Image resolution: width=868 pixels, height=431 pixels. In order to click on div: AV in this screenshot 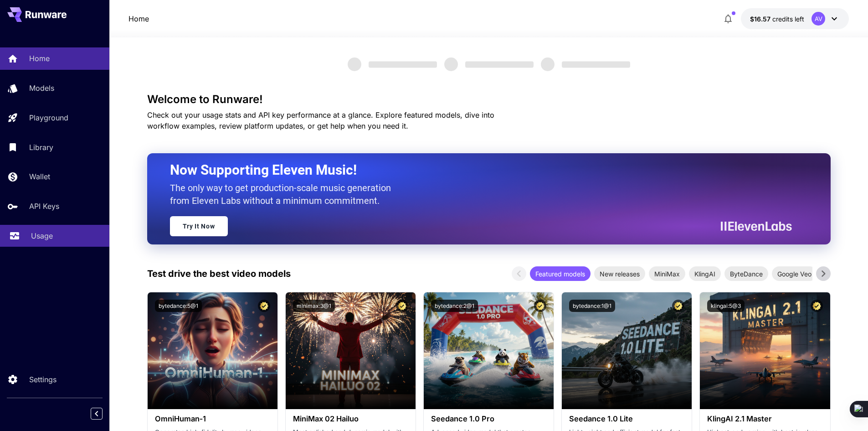, I will do `click(818, 19)`.